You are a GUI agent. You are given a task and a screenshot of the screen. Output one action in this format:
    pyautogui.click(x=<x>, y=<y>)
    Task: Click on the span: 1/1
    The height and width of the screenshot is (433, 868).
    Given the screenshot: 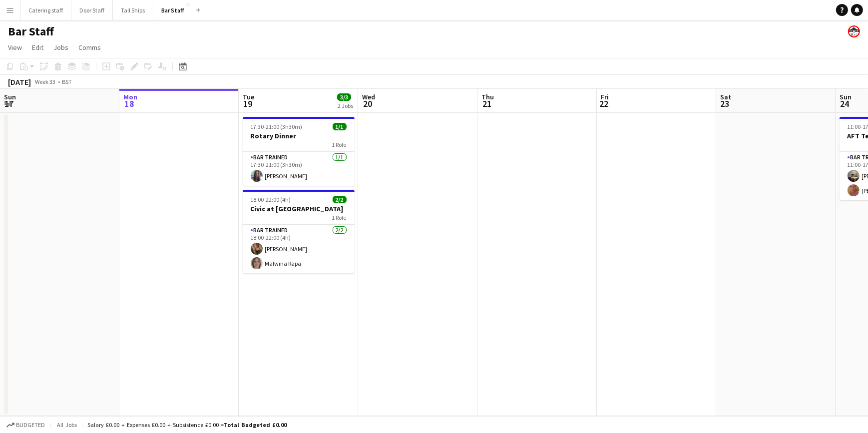 What is the action you would take?
    pyautogui.click(x=339, y=126)
    